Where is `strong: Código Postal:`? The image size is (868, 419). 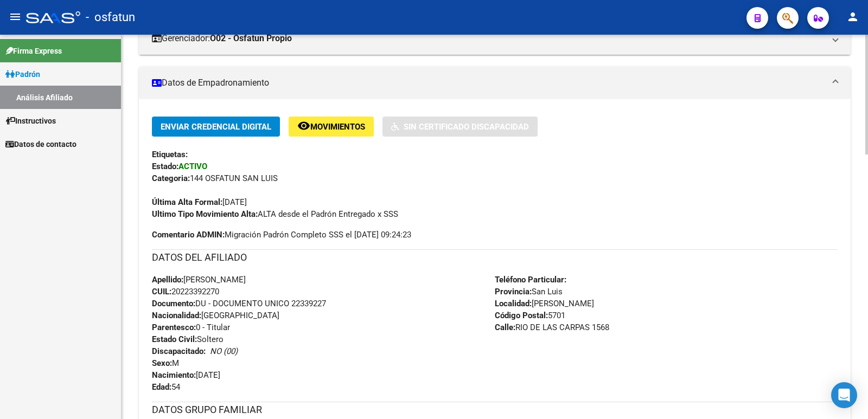
strong: Código Postal: is located at coordinates (521, 315).